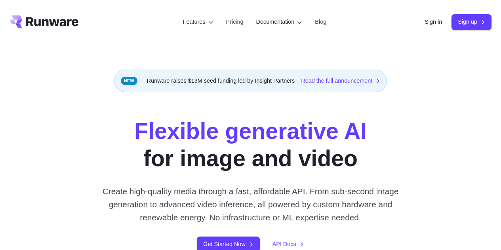 The height and width of the screenshot is (250, 501). What do you see at coordinates (434, 22) in the screenshot?
I see `a: Sign in` at bounding box center [434, 22].